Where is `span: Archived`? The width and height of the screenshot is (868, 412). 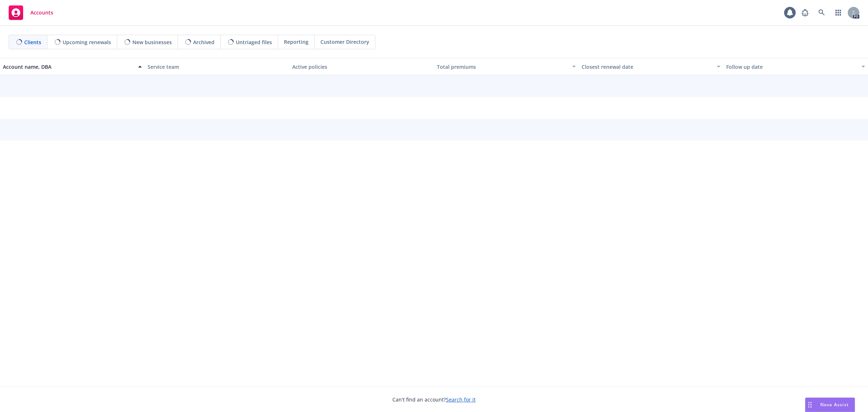 span: Archived is located at coordinates (204, 42).